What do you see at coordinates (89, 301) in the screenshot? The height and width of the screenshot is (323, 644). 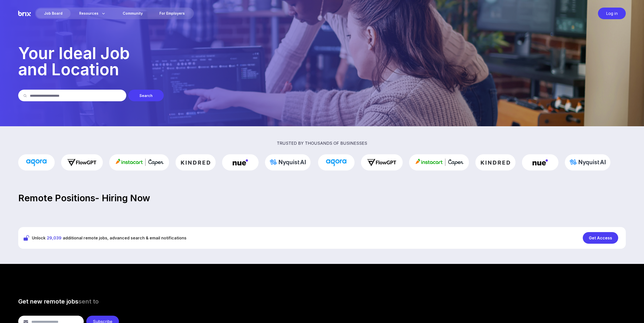 I see `span: sent to` at bounding box center [89, 301].